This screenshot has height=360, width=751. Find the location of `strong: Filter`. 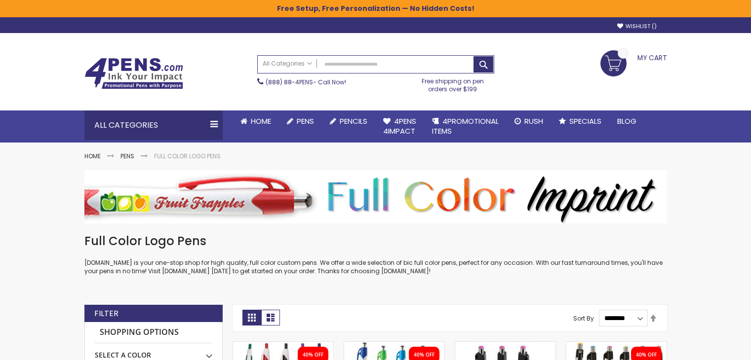

strong: Filter is located at coordinates (106, 314).